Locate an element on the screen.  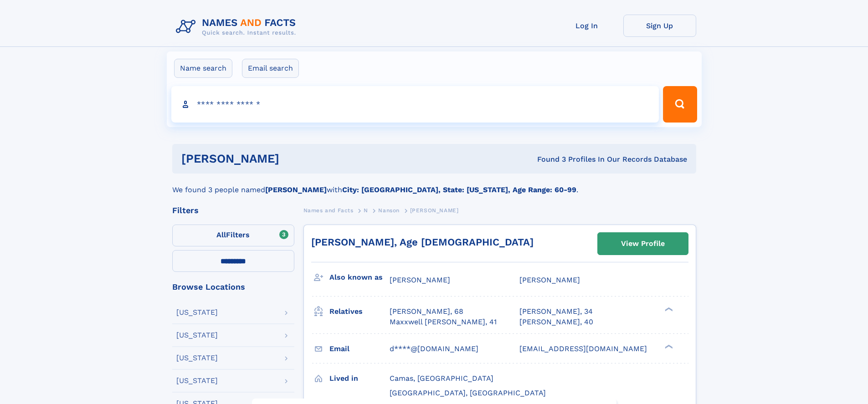
label: Email search is located at coordinates (270, 68).